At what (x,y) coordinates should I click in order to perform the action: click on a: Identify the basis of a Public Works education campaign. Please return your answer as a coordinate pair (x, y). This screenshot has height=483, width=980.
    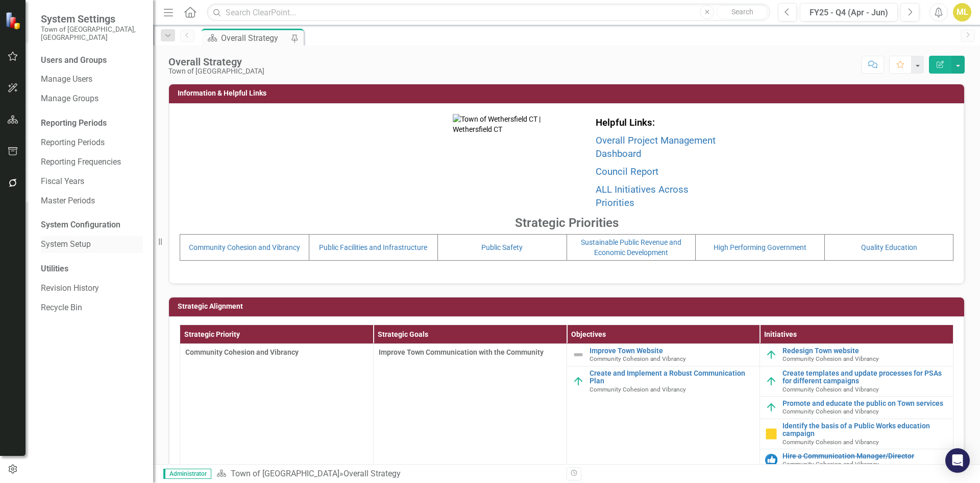
    Looking at the image, I should click on (865, 429).